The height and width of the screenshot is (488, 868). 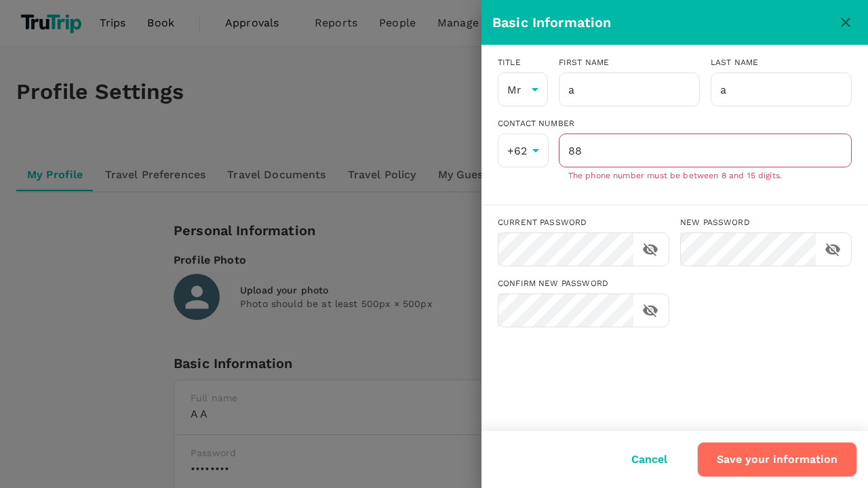 What do you see at coordinates (846, 22) in the screenshot?
I see `button: close` at bounding box center [846, 22].